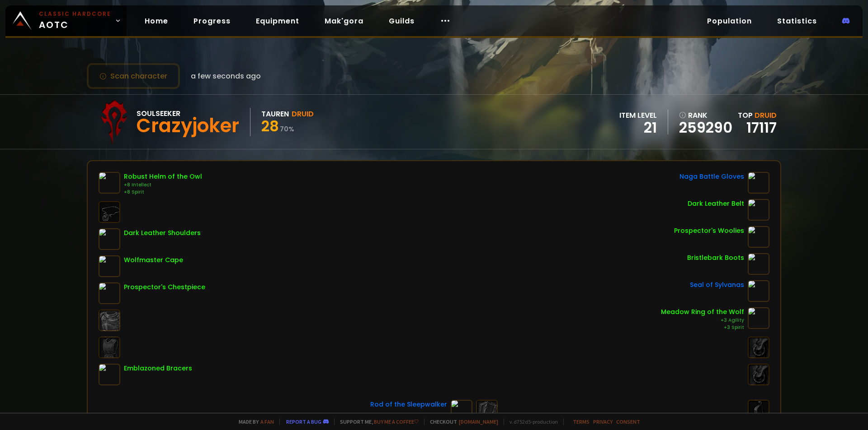 The height and width of the screenshot is (430, 868). Describe the element at coordinates (628, 422) in the screenshot. I see `a: Consent` at that location.